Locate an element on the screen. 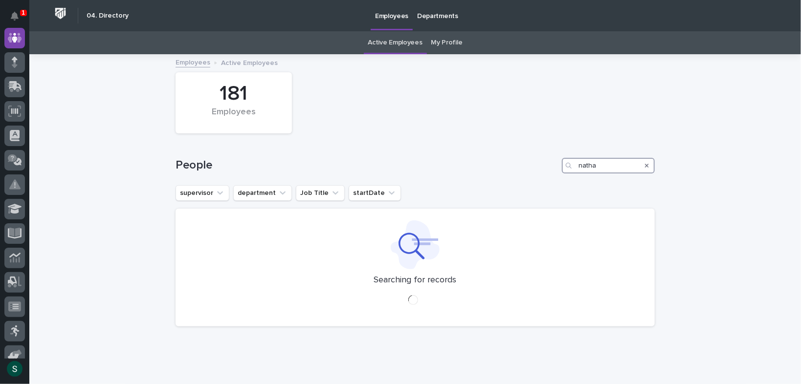 This screenshot has height=384, width=801. button: department is located at coordinates (262, 193).